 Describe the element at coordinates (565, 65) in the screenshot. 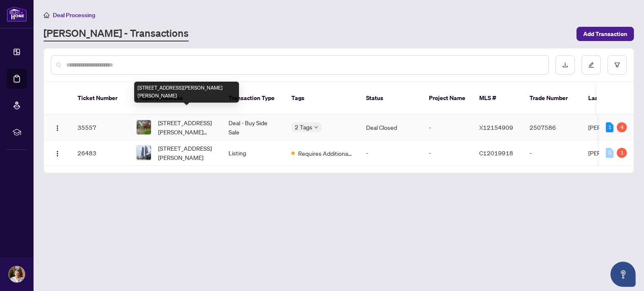

I see `button: download` at that location.